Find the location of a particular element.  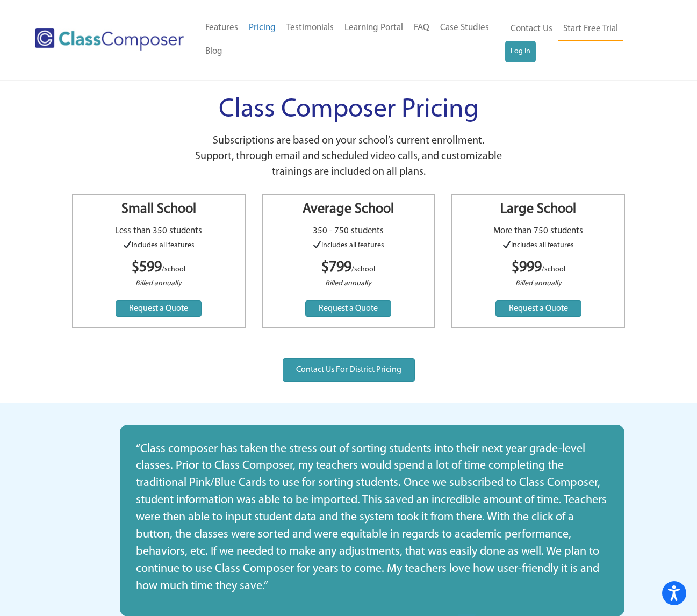

a: Start Free Trial is located at coordinates (591, 29).